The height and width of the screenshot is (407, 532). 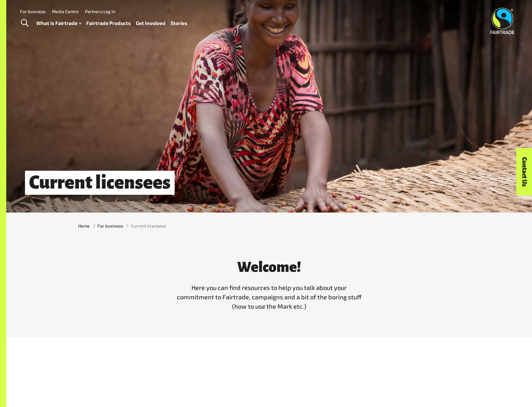 What do you see at coordinates (151, 23) in the screenshot?
I see `a: Get Involved` at bounding box center [151, 23].